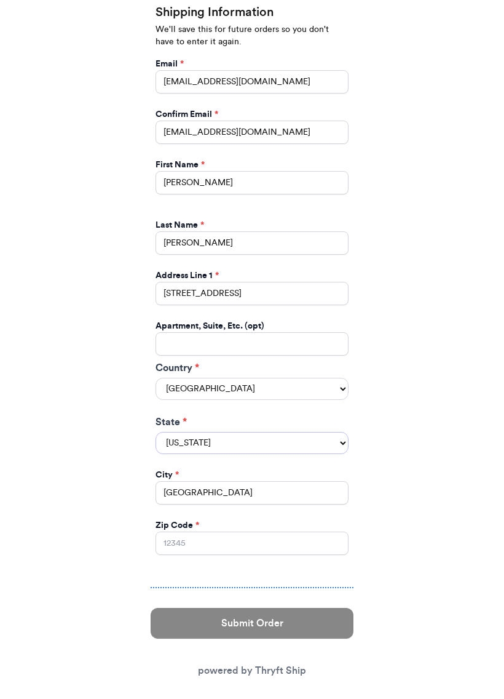 The width and height of the screenshot is (504, 699). What do you see at coordinates (252, 422) in the screenshot?
I see `label: State` at bounding box center [252, 422].